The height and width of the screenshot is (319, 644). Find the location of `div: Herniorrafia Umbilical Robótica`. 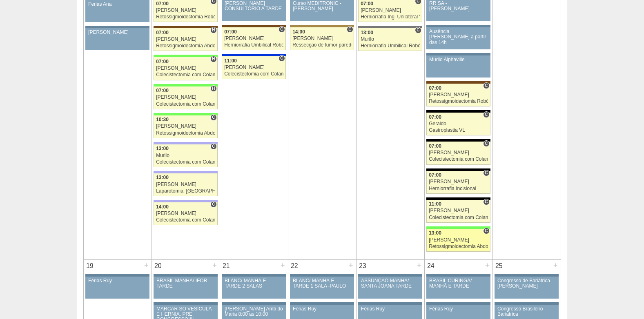

div: Herniorrafia Umbilical Robótica is located at coordinates (254, 45).